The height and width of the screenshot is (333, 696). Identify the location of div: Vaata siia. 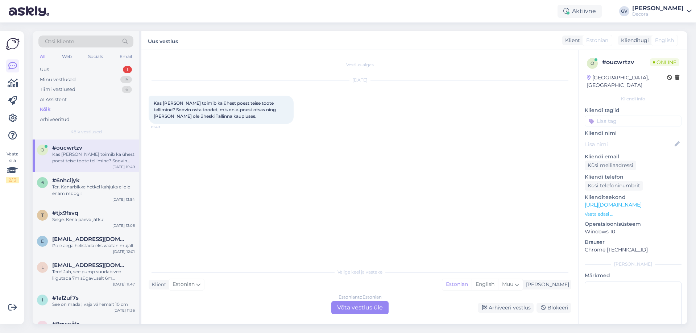
(12, 167).